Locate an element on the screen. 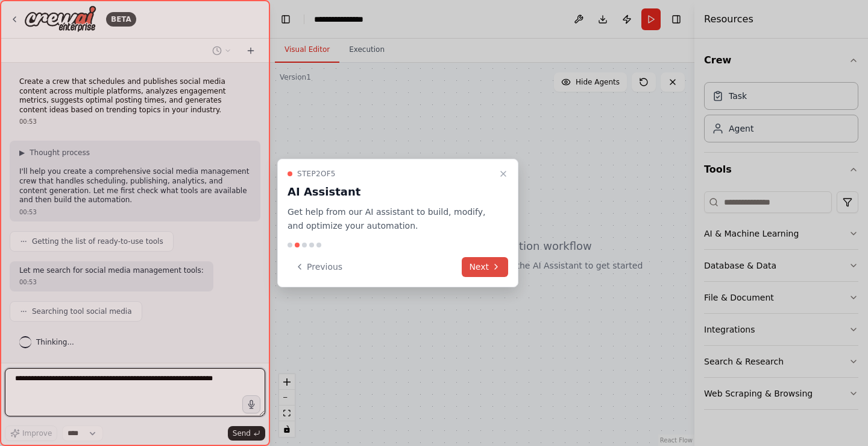 Image resolution: width=868 pixels, height=446 pixels. button: Close walkthrough is located at coordinates (503, 173).